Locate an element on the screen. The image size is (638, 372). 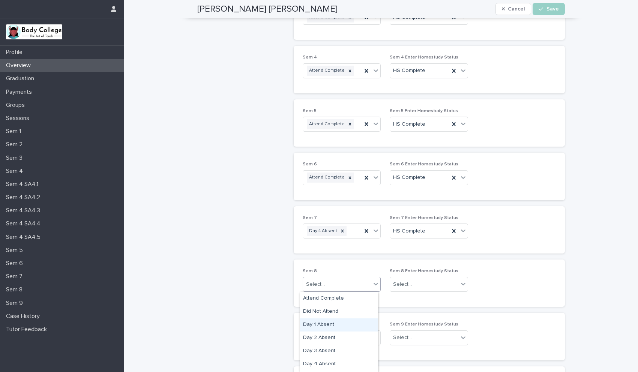
p: Sem 4 SA4.2 is located at coordinates (24, 197).